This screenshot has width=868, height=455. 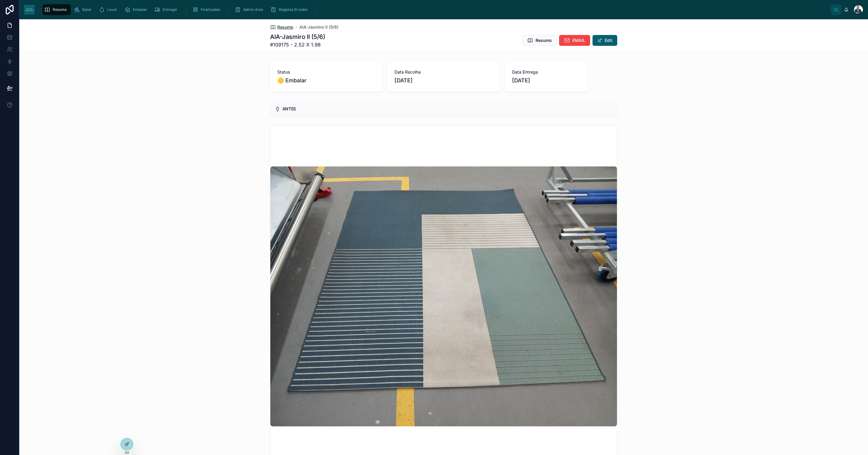 I want to click on button: Resumo, so click(x=539, y=40).